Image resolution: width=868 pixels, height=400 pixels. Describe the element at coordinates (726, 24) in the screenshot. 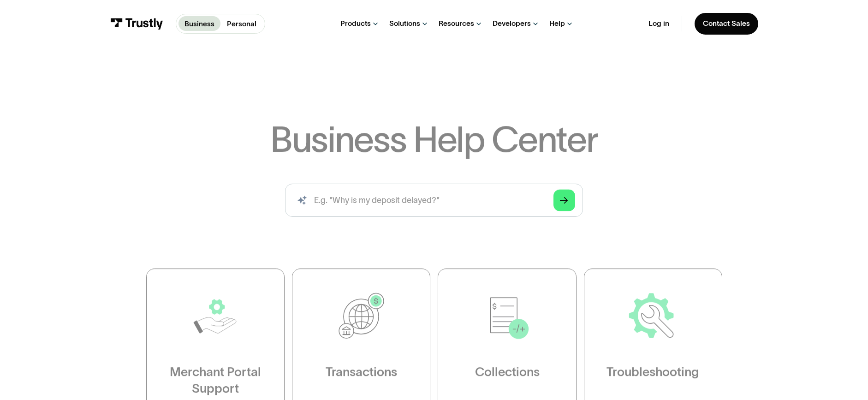

I see `a: Contact Sales` at that location.